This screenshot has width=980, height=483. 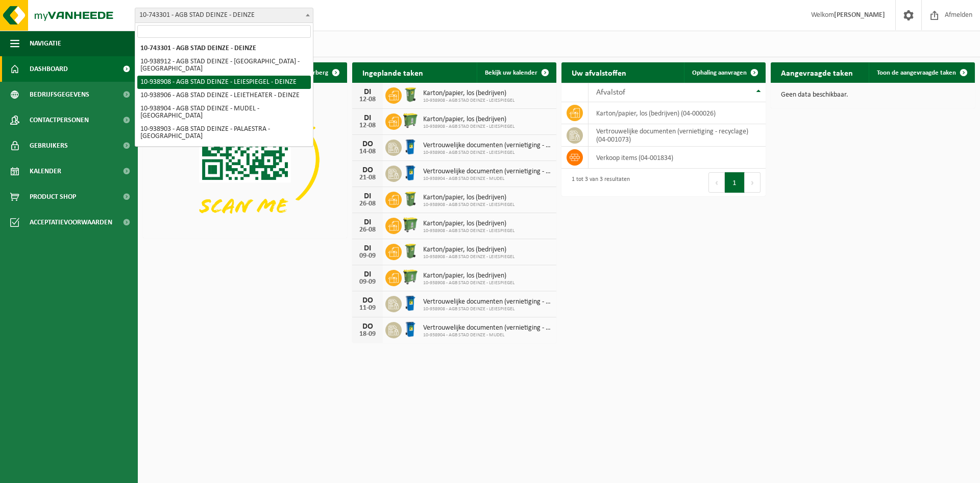 I want to click on td: karton/papier, los (bedrijven) (04-000026), so click(x=677, y=113).